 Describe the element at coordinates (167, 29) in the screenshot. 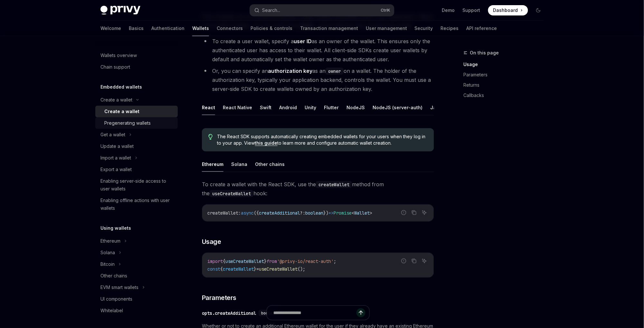

I see `a: Authentication` at that location.